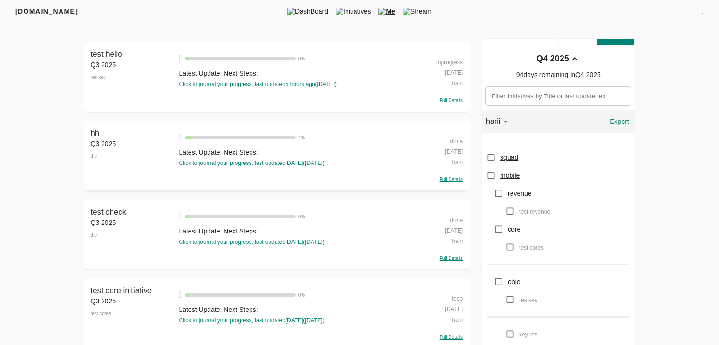  What do you see at coordinates (302, 138) in the screenshot?
I see `span: 4 %` at bounding box center [302, 138].